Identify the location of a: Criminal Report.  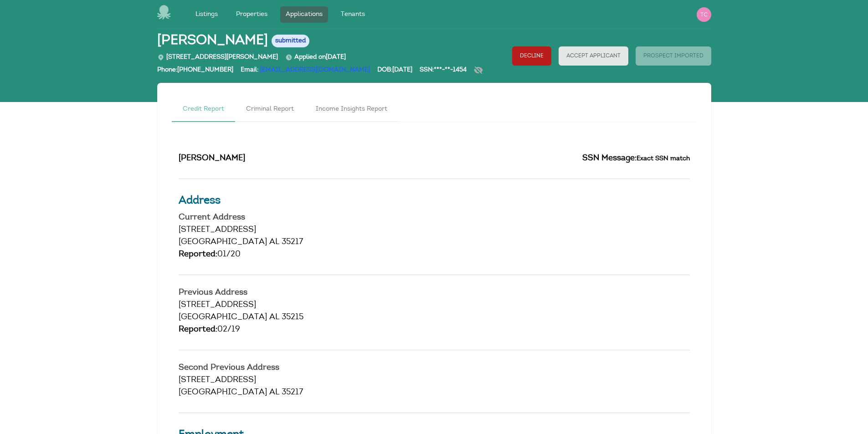
(270, 110).